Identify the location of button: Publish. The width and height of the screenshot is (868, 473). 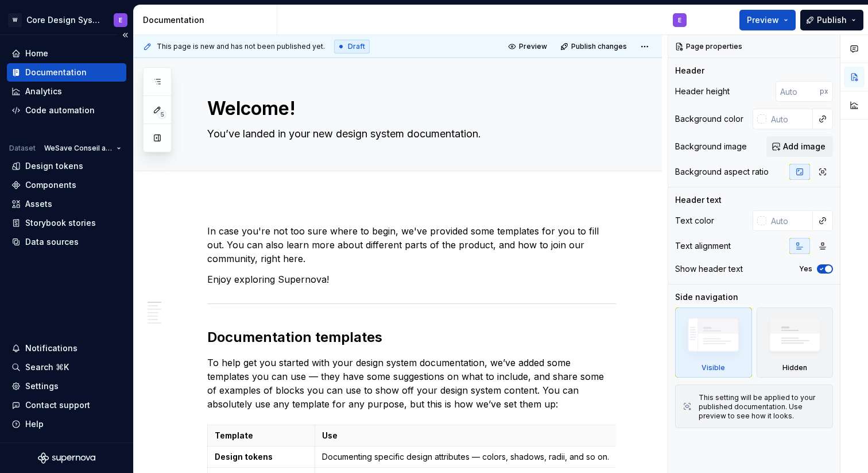
(832, 20).